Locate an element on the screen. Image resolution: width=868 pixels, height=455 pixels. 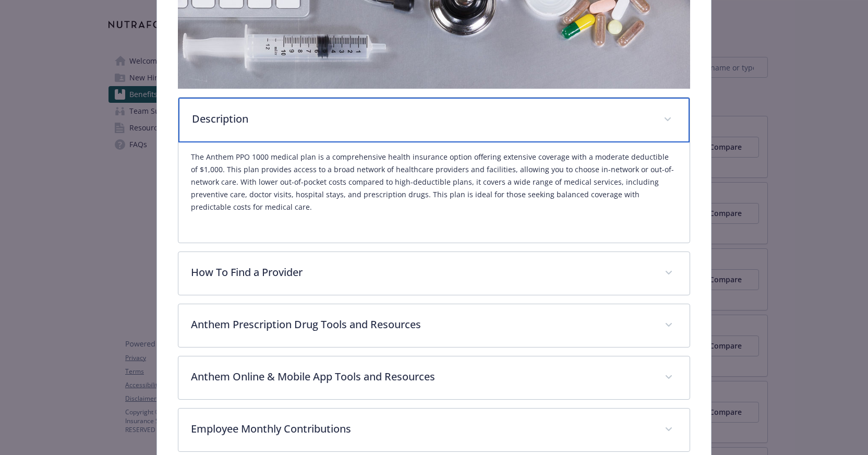
div: Employee Monthly Contributions is located at coordinates (434, 430).